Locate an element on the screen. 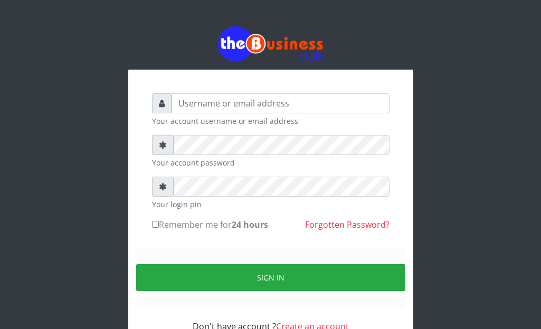  a: Forgotten Password? is located at coordinates (347, 225).